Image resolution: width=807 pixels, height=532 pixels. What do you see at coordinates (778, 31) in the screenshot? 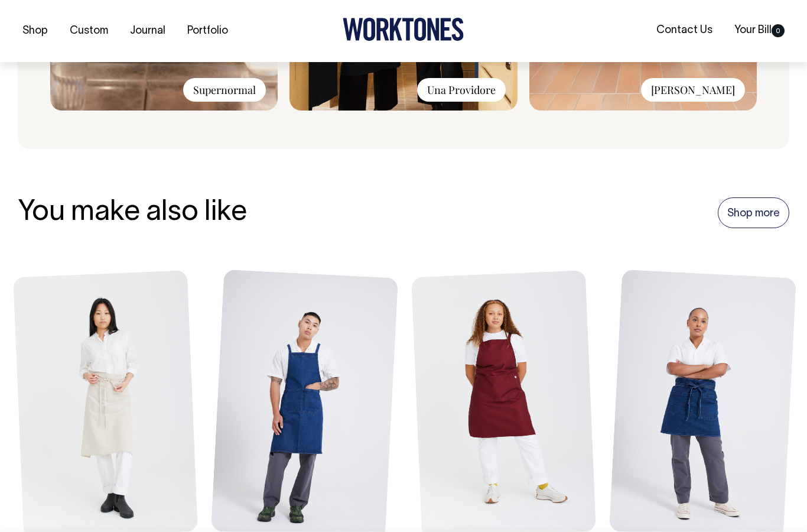
I see `span: 0` at bounding box center [778, 31].